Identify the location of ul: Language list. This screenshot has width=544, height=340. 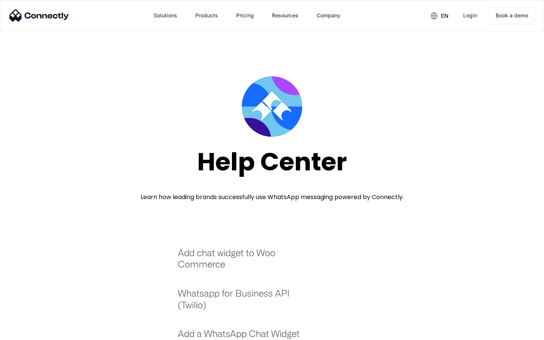
(30, 332).